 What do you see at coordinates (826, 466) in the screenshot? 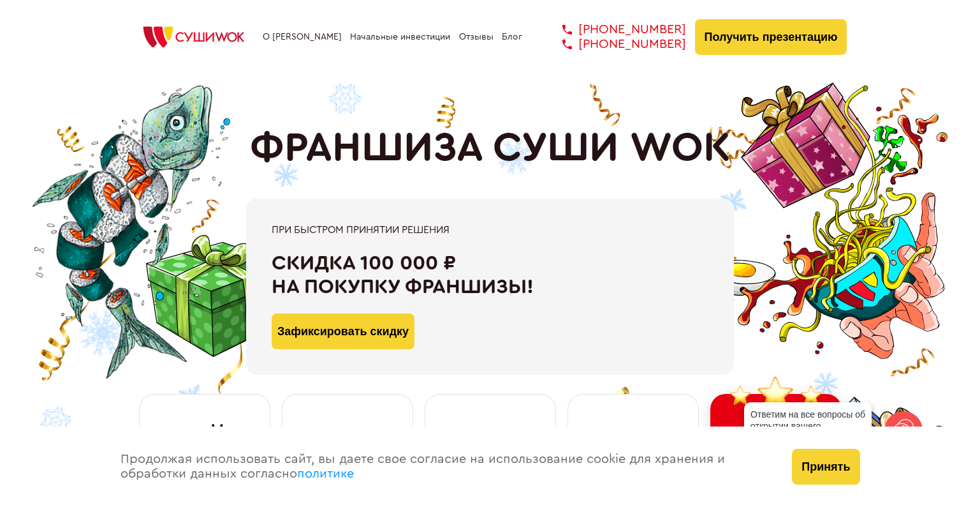
I see `button: Принять` at bounding box center [826, 466].